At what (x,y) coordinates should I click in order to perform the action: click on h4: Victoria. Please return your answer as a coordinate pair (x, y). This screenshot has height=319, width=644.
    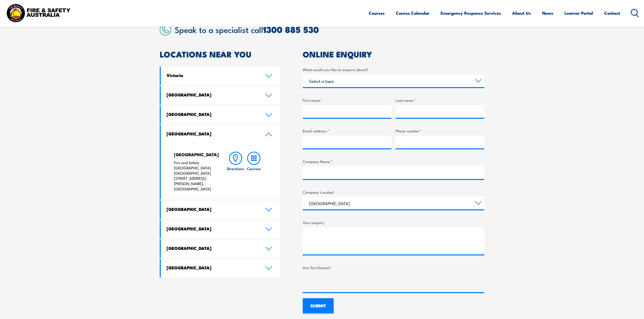
    Looking at the image, I should click on (212, 75).